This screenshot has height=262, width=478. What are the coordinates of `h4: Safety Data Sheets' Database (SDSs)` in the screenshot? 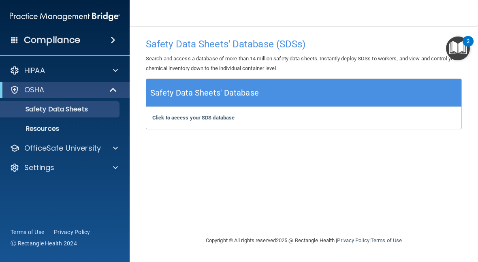 It's located at (304, 44).